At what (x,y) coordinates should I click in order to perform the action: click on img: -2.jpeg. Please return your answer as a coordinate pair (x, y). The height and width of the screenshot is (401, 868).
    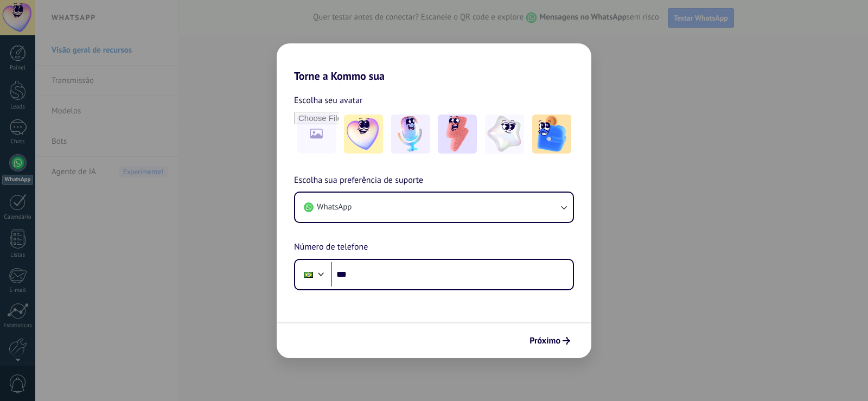
    Looking at the image, I should click on (411, 134).